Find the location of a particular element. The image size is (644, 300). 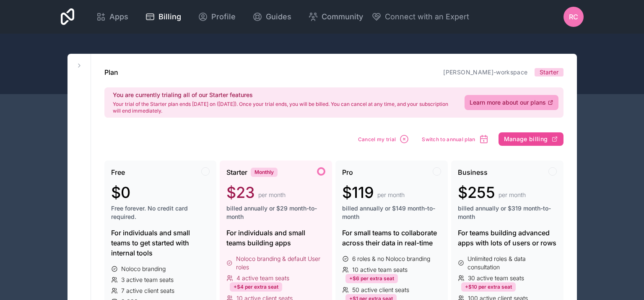

div: +$4 per extra seat is located at coordinates (256, 287).